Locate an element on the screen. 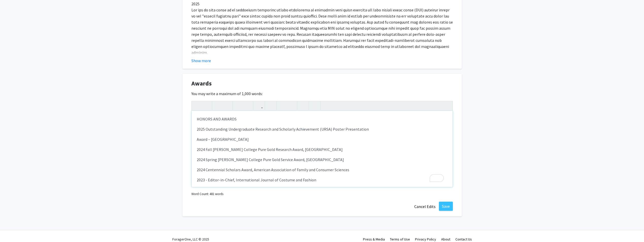 The width and height of the screenshot is (644, 242). p: 2024 Centennial Scholars Award, American Association of Family and Consumer Sciences is located at coordinates (322, 170).